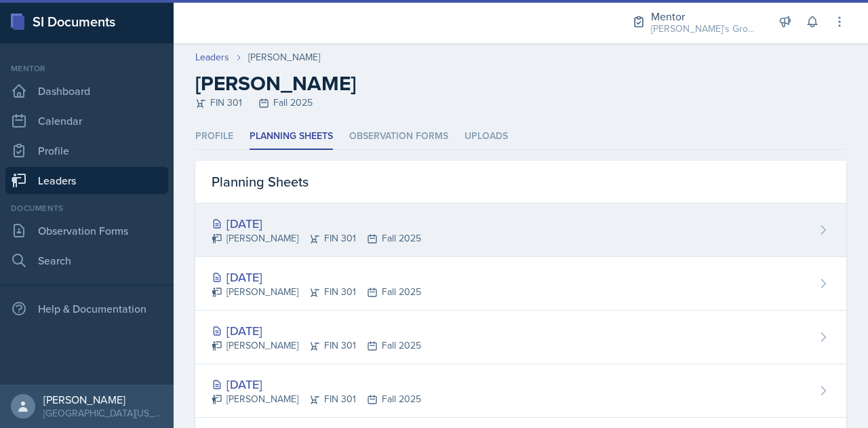  Describe the element at coordinates (486, 136) in the screenshot. I see `li: Uploads` at that location.